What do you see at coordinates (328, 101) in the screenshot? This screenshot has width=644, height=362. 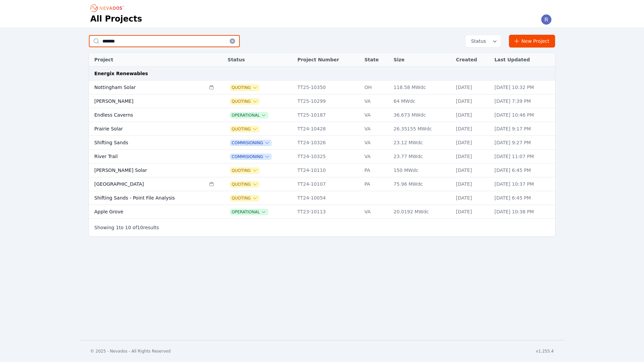 I see `td: TT25-10299` at bounding box center [328, 101].